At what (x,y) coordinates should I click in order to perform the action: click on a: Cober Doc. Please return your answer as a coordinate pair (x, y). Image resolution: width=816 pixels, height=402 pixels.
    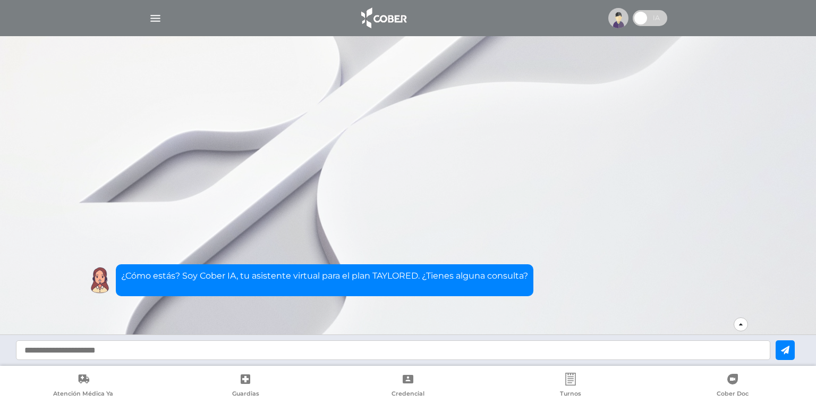
    Looking at the image, I should click on (733, 386).